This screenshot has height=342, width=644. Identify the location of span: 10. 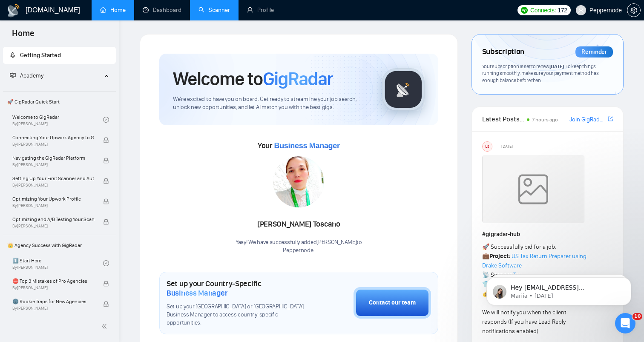
(638, 316).